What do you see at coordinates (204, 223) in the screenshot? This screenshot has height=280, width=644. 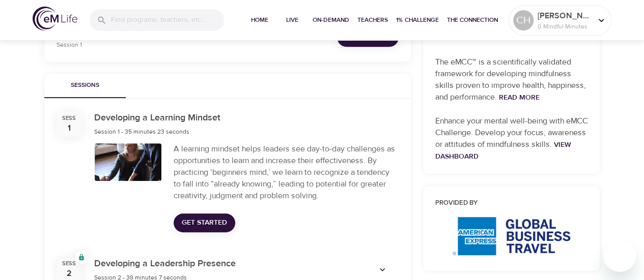 I see `span: Get Started` at bounding box center [204, 223].